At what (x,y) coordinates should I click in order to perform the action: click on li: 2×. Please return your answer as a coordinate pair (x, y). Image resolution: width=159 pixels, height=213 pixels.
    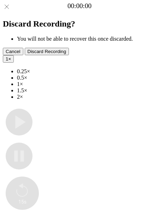
    Looking at the image, I should click on (87, 97).